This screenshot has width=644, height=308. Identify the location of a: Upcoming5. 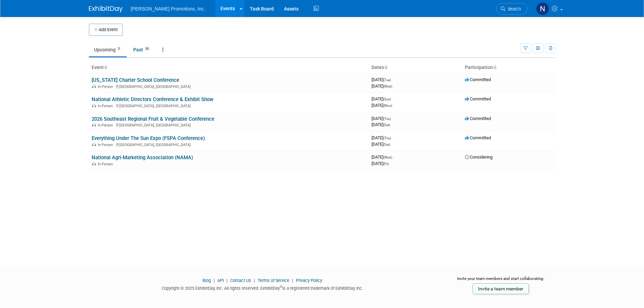
(108, 50).